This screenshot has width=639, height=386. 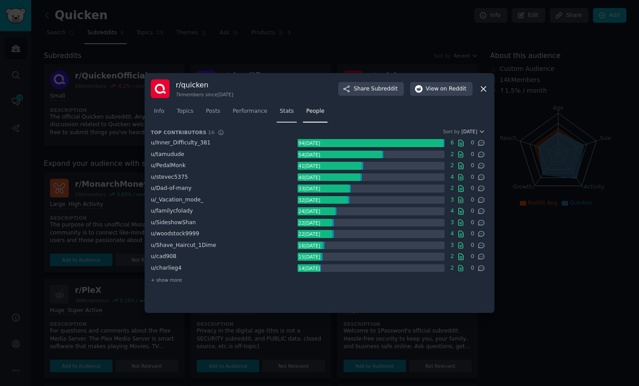 What do you see at coordinates (315, 113) in the screenshot?
I see `a: People` at bounding box center [315, 113].